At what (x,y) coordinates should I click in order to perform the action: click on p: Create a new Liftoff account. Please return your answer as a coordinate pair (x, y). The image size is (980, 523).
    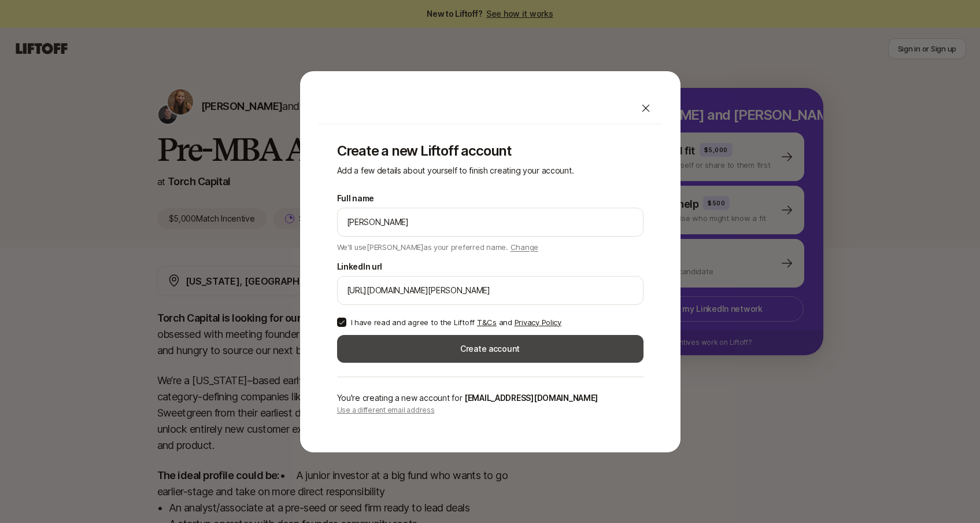
    Looking at the image, I should click on (490, 151).